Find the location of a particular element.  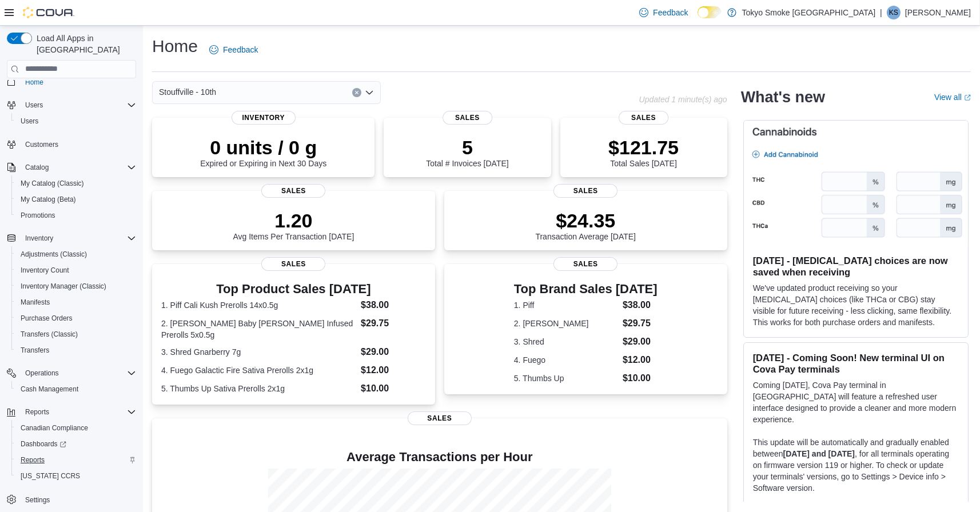

a: Feedback is located at coordinates (664, 12).